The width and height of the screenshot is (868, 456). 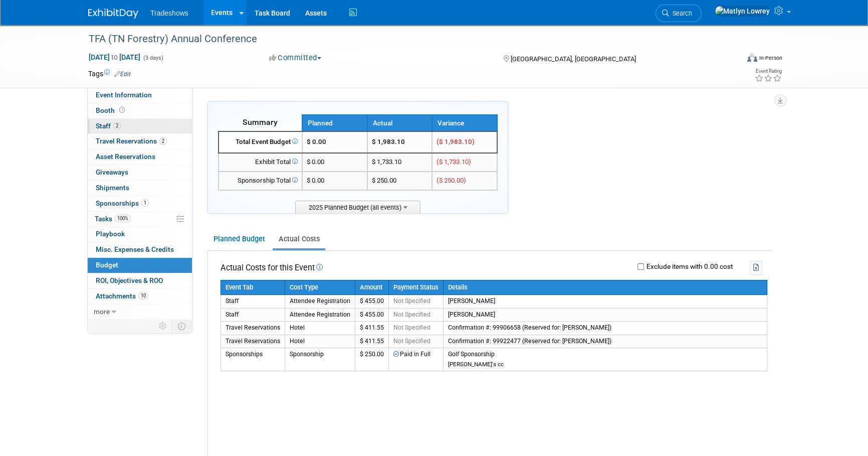 What do you see at coordinates (681, 13) in the screenshot?
I see `span: Search` at bounding box center [681, 13].